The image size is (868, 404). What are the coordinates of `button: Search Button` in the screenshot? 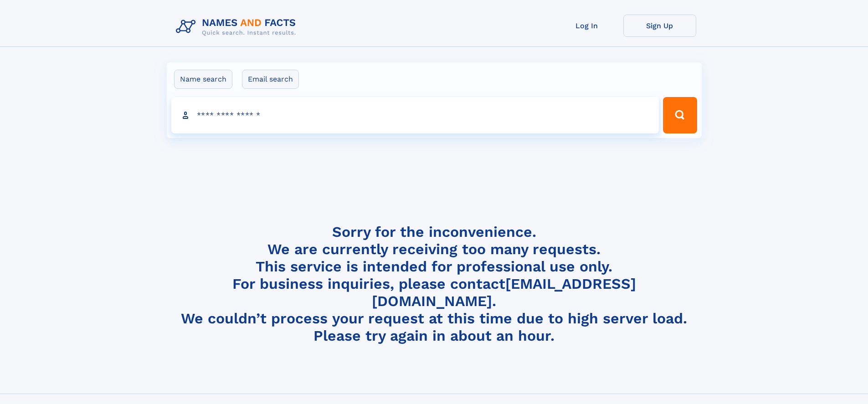 It's located at (680, 115).